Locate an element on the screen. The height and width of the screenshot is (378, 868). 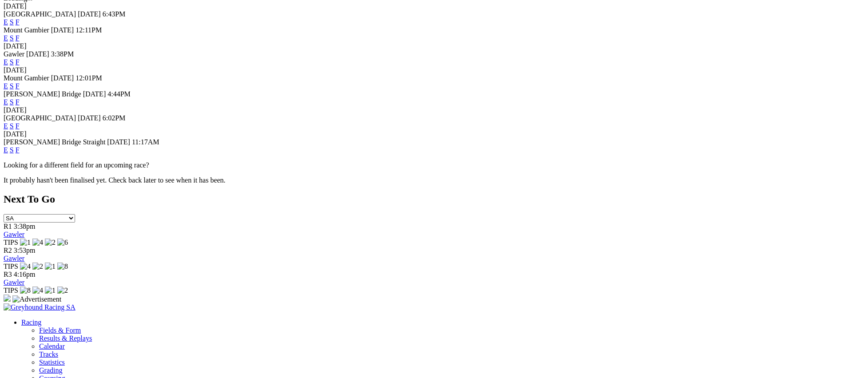
a: Results & Replays is located at coordinates (65, 338).